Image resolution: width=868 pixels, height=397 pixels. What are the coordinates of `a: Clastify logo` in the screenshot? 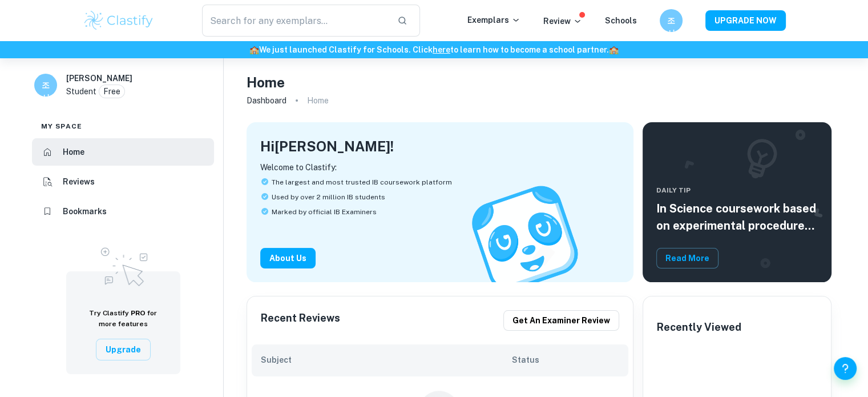 It's located at (119, 20).